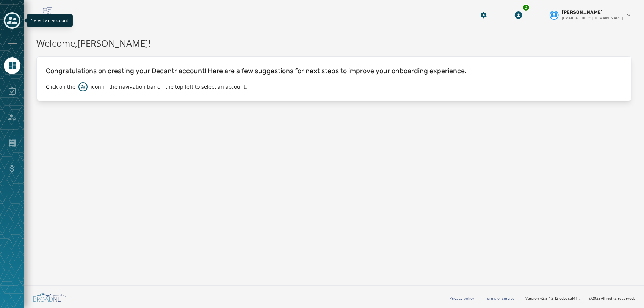  What do you see at coordinates (12, 66) in the screenshot?
I see `a: Navigate to Home` at bounding box center [12, 66].